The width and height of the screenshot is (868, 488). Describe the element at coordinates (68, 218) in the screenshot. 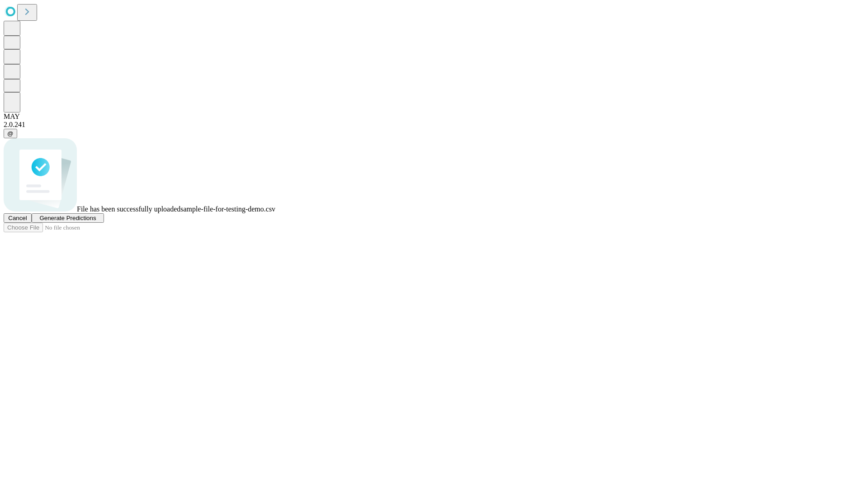

I see `span: Generate Predictions` at that location.